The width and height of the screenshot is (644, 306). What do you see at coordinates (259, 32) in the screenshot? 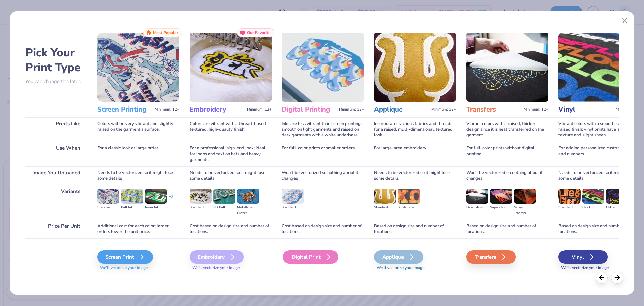
I see `span: Our Favorite` at bounding box center [259, 32].